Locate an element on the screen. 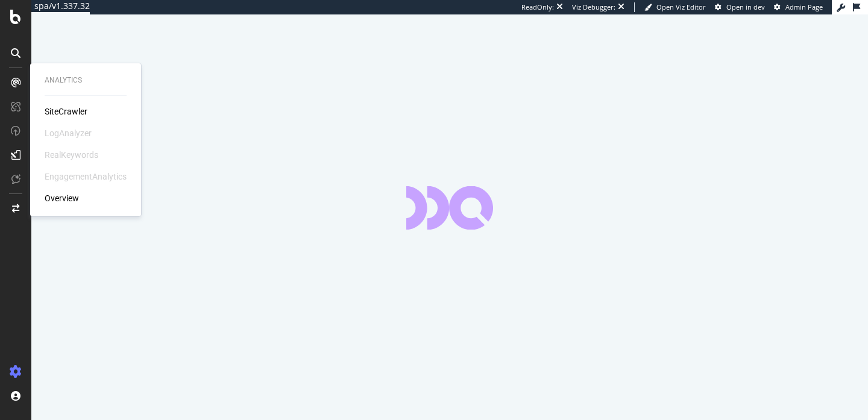 The image size is (868, 420). span: Admin Page is located at coordinates (804, 6).